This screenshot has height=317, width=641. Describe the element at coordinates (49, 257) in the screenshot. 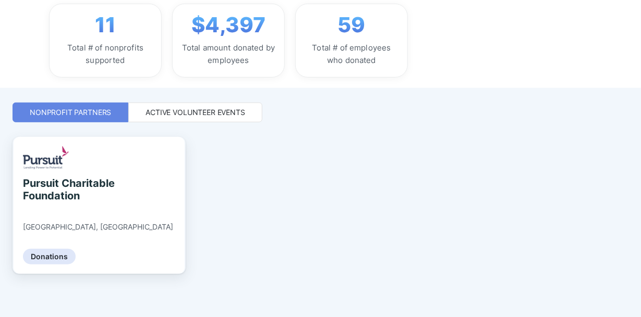

I see `div: Donations` at that location.